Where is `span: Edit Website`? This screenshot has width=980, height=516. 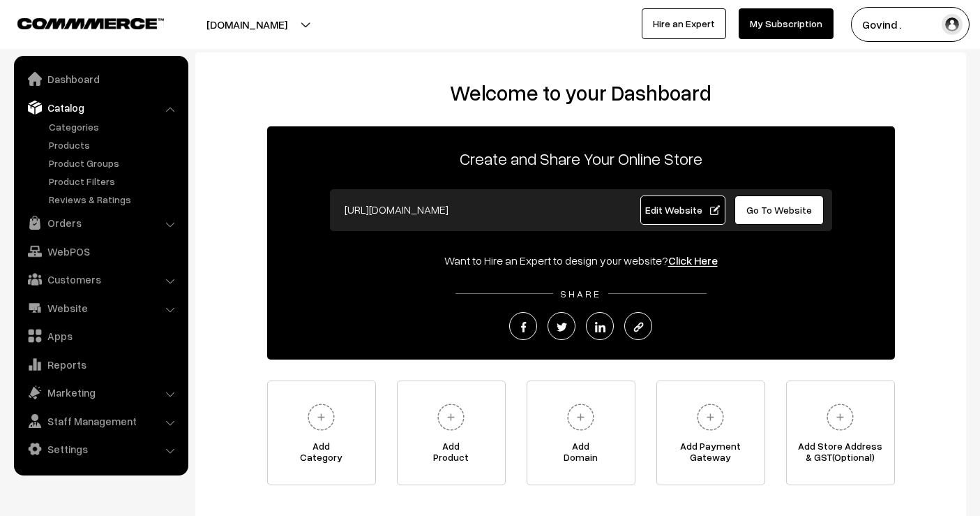
span: Edit Website is located at coordinates (682, 209).